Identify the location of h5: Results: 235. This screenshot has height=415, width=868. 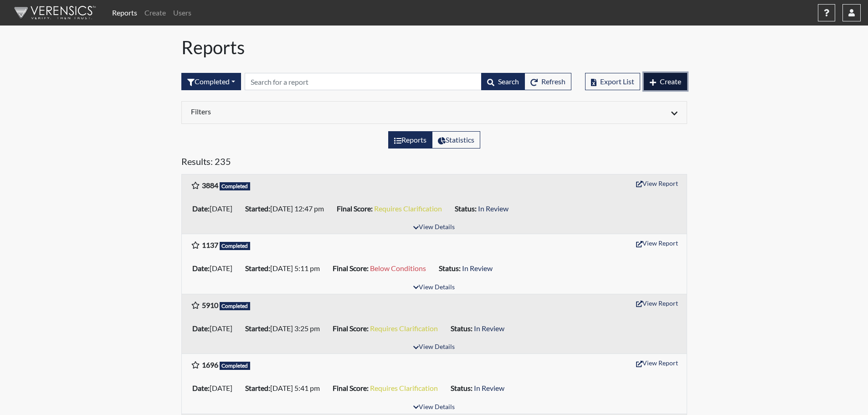
(434, 163).